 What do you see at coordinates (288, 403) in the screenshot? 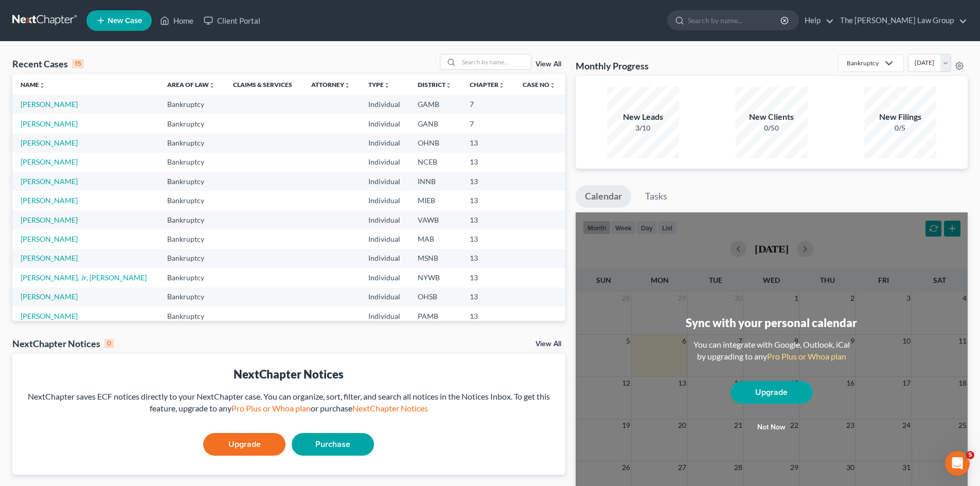
I see `div: NextChapter saves ECF notices directly to your NextChapter case. You can organize, sort, filter, ...` at bounding box center [288, 403].